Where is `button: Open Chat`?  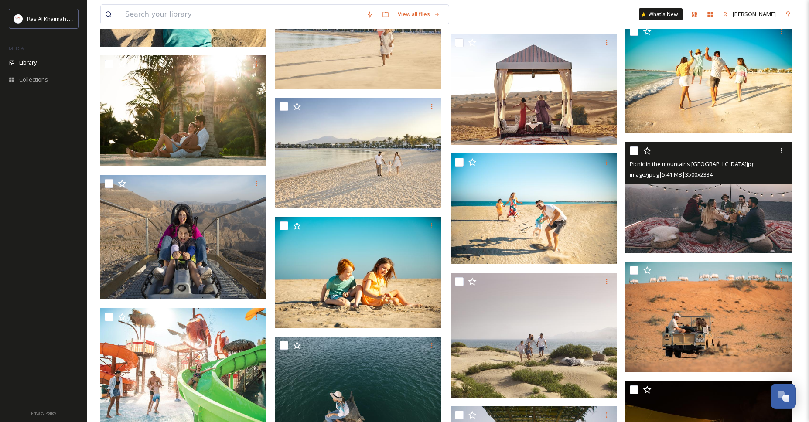 button: Open Chat is located at coordinates (784, 397).